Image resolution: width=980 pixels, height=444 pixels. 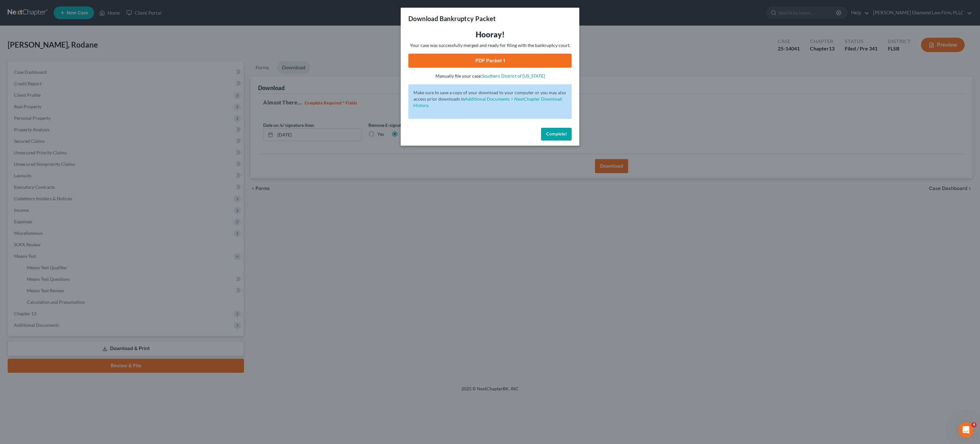 I want to click on a: PDF Packet 1, so click(x=490, y=61).